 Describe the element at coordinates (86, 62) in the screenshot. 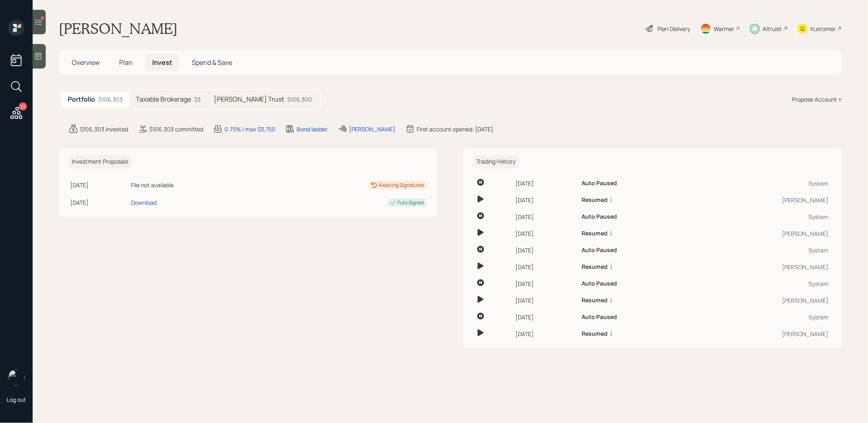

I see `span: Overview` at that location.